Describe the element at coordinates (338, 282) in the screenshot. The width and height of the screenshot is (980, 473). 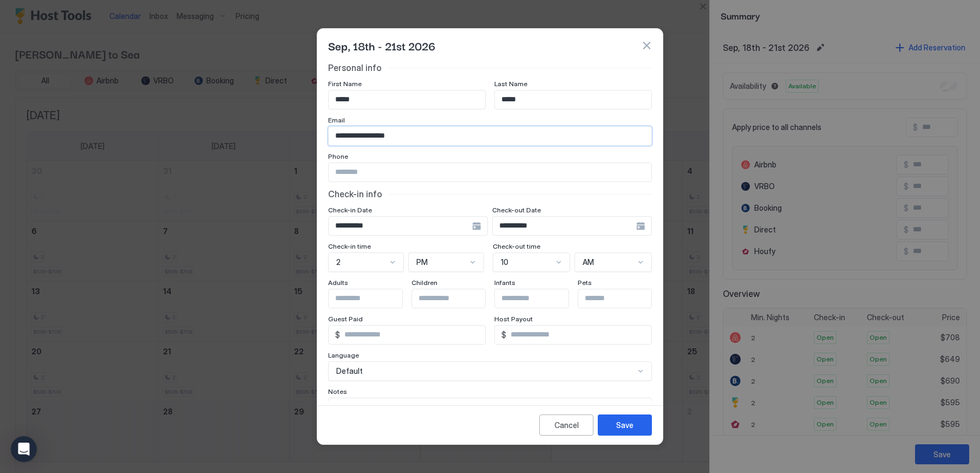
I see `span: Adults` at that location.